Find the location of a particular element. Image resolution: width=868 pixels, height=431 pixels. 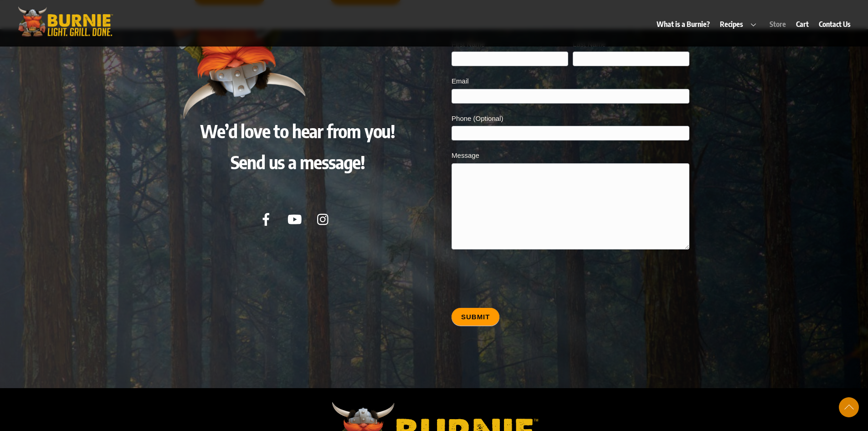

a: Cart is located at coordinates (803, 24).